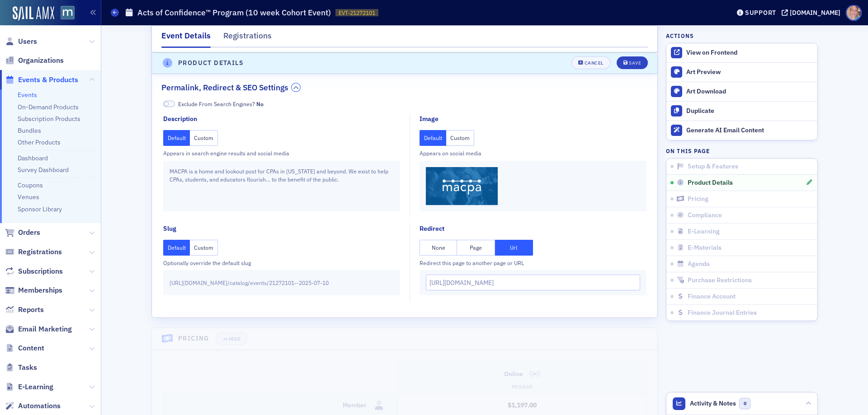 The height and width of the screenshot is (415, 868). What do you see at coordinates (722, 313) in the screenshot?
I see `span: Finance Journal Entries` at bounding box center [722, 313].